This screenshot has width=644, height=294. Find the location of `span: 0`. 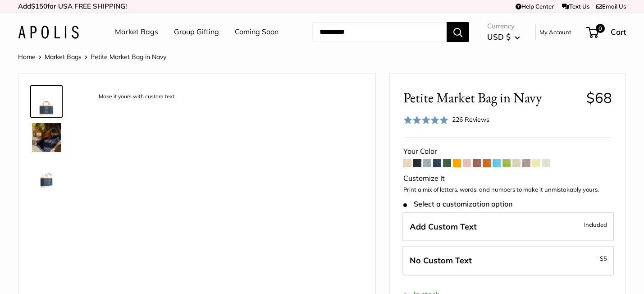

span: 0 is located at coordinates (600, 28).